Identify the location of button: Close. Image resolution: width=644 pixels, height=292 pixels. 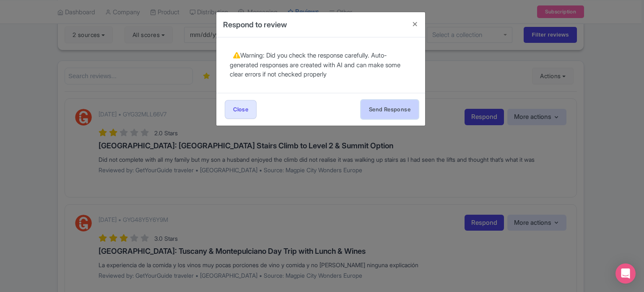
(415, 24).